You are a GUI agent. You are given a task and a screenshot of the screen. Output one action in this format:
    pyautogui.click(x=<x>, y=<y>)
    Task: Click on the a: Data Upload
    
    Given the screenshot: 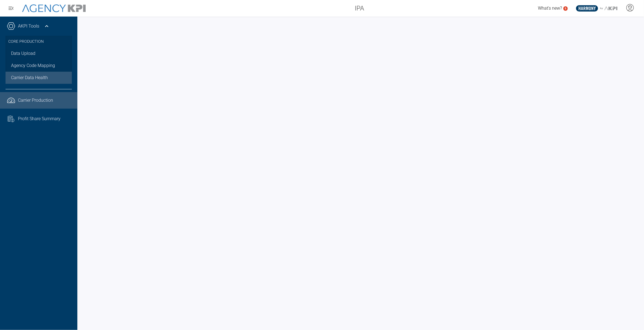 What is the action you would take?
    pyautogui.click(x=39, y=54)
    